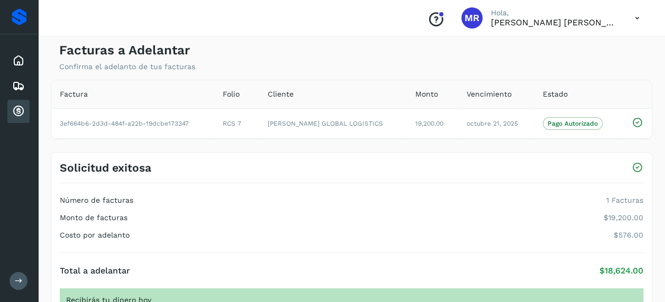 This screenshot has width=665, height=302. What do you see at coordinates (280, 94) in the screenshot?
I see `span: Cliente` at bounding box center [280, 94].